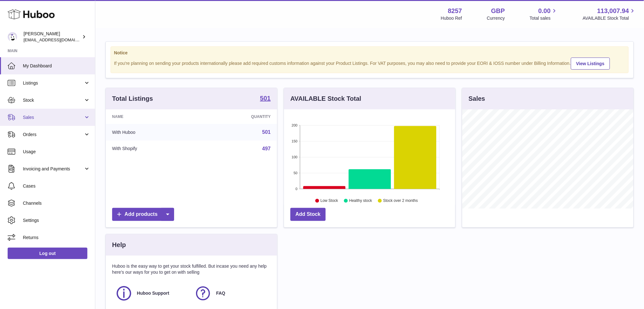  I want to click on span: Returns, so click(57, 237).